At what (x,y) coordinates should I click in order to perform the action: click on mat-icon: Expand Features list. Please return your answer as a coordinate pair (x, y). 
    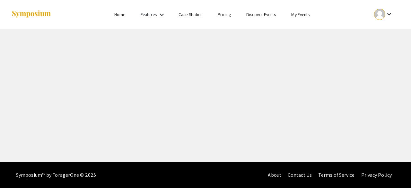
    Looking at the image, I should click on (162, 15).